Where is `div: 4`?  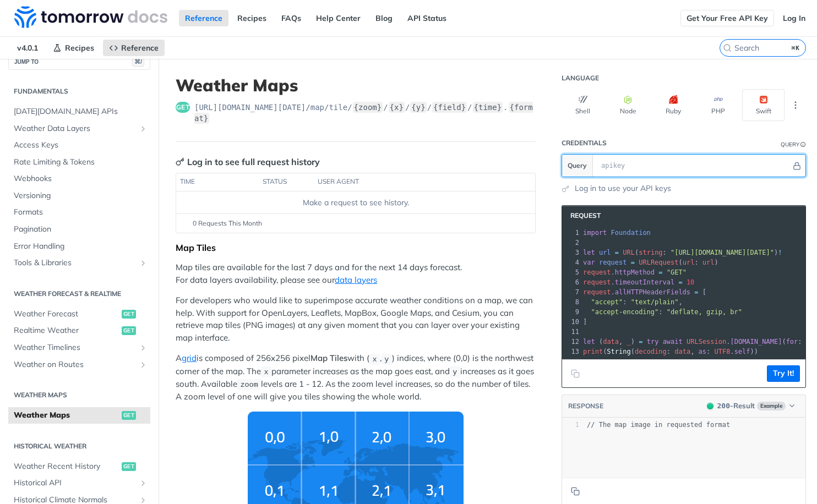 div: 4 is located at coordinates (571, 262).